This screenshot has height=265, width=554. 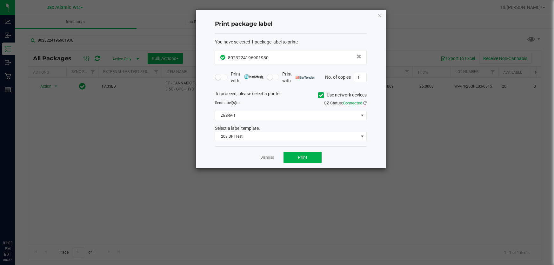 I want to click on span: 203 DPI Test, so click(x=287, y=136).